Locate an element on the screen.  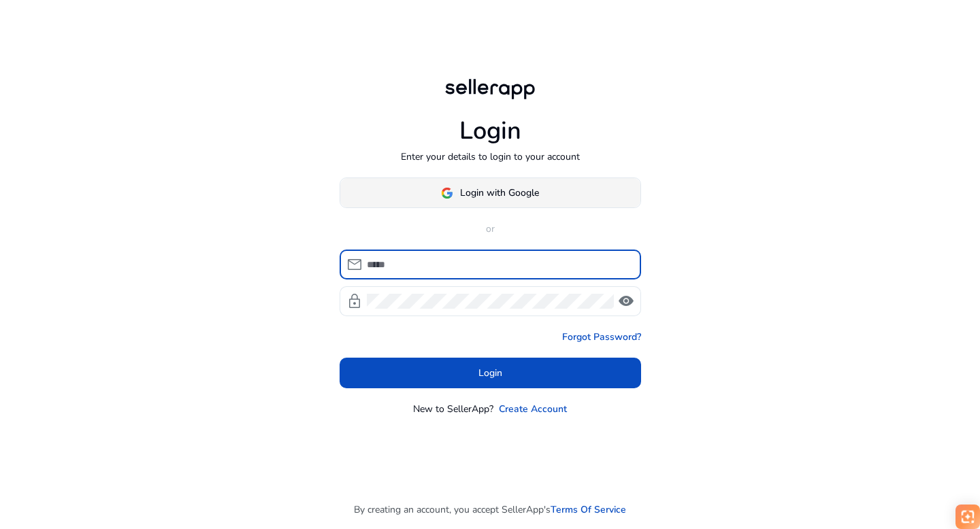
a: Terms Of Service is located at coordinates (588, 510).